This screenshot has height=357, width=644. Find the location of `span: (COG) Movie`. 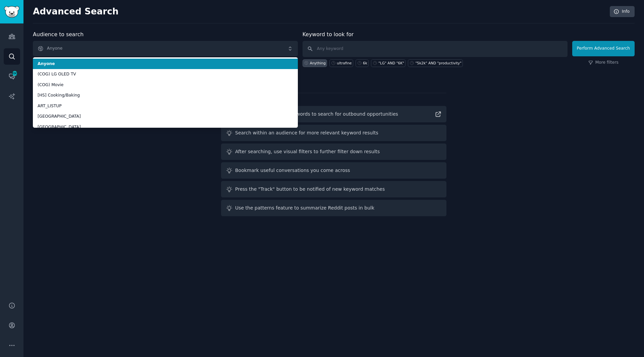

span: (COG) Movie is located at coordinates (166, 85).